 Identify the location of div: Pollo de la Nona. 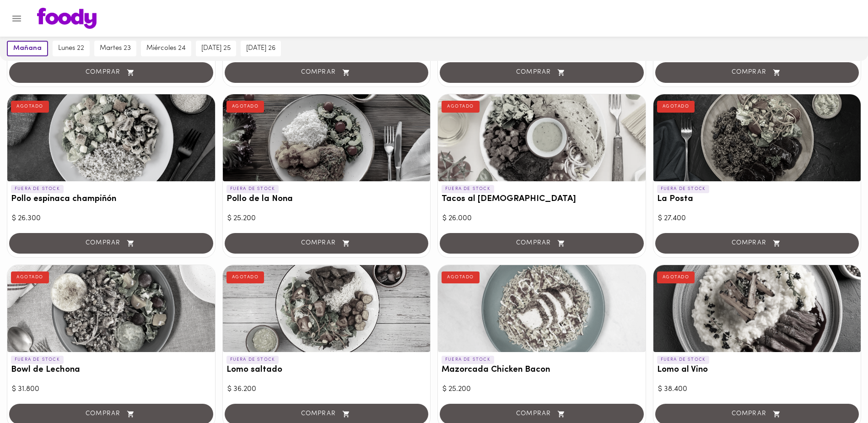
(327, 138).